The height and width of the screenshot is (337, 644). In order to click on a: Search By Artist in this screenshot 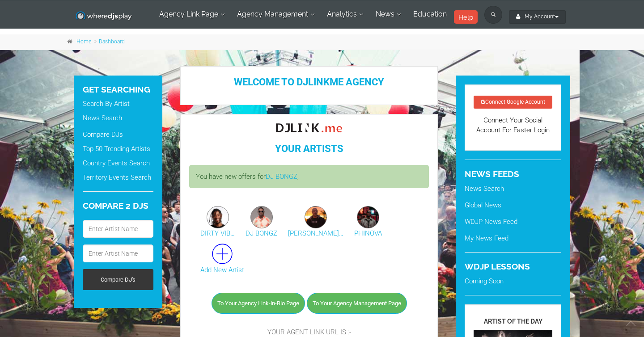, I will do `click(106, 104)`.